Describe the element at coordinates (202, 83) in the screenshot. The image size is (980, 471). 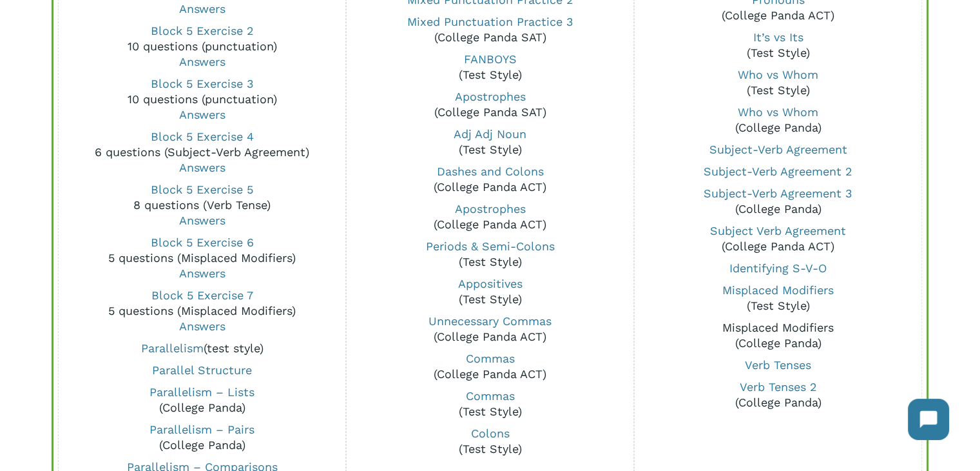
I see `a: Block 5 Exercise 3` at that location.